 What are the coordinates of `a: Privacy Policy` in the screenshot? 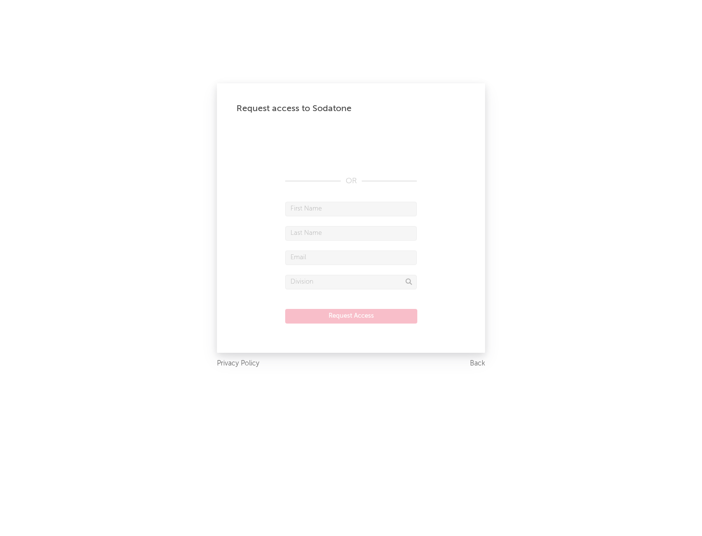 It's located at (238, 364).